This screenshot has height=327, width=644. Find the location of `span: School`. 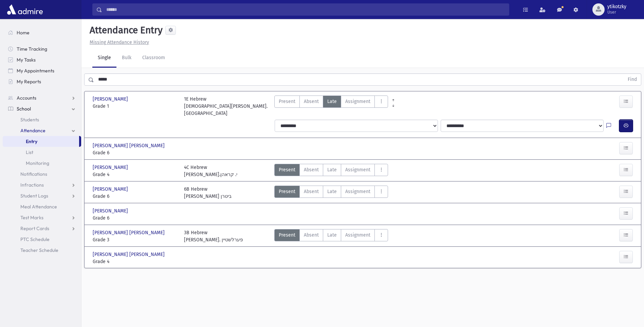

span: School is located at coordinates (24, 109).